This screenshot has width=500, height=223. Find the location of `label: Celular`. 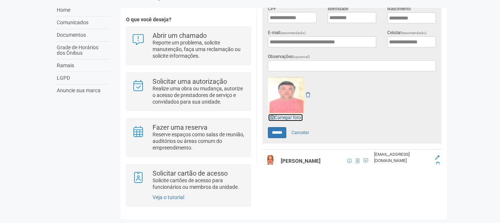

label: Celular is located at coordinates (406, 33).